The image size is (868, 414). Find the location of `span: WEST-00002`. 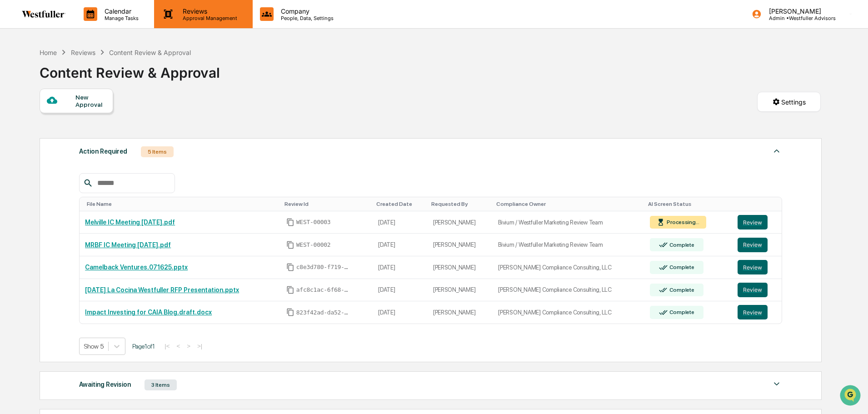

span: WEST-00002 is located at coordinates (314, 245).